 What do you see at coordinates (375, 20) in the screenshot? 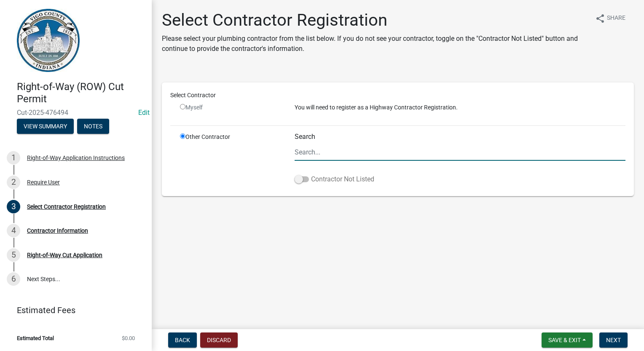
I see `h1: Select Contractor Registration` at bounding box center [375, 20].